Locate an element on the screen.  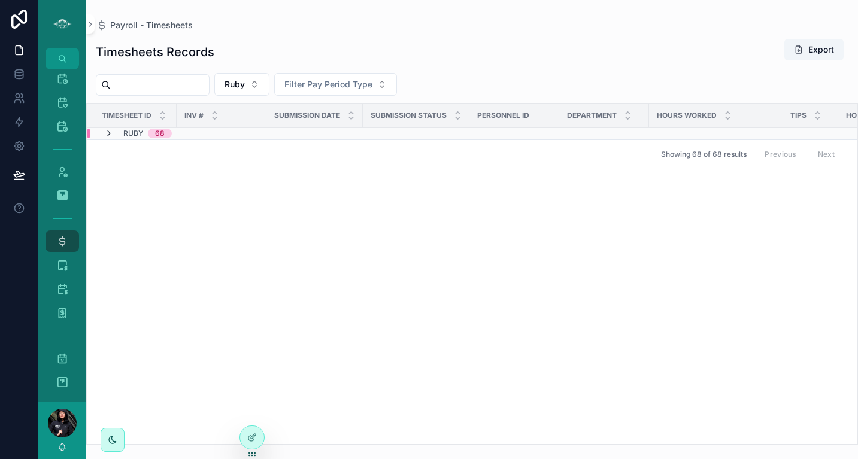
span: Payroll - Timesheets is located at coordinates (152, 25).